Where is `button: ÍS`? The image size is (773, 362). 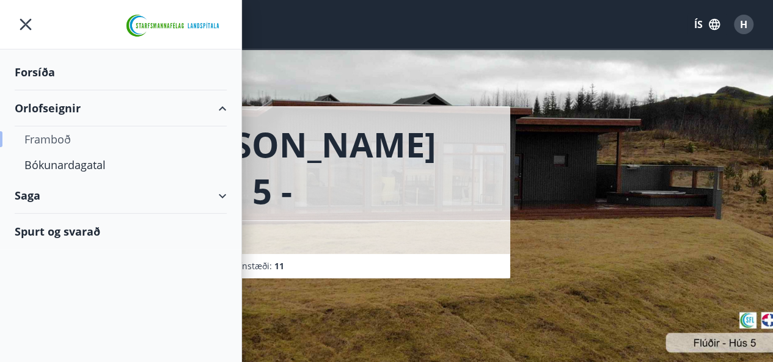
button: ÍS is located at coordinates (707, 24).